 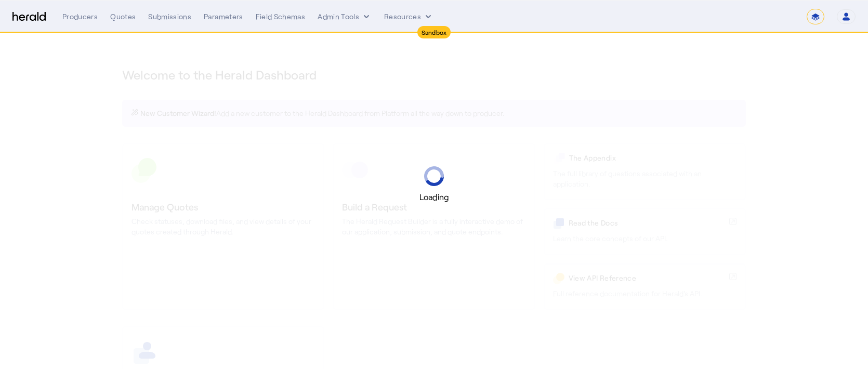 What do you see at coordinates (29, 17) in the screenshot?
I see `img: Herald Logo` at bounding box center [29, 17].